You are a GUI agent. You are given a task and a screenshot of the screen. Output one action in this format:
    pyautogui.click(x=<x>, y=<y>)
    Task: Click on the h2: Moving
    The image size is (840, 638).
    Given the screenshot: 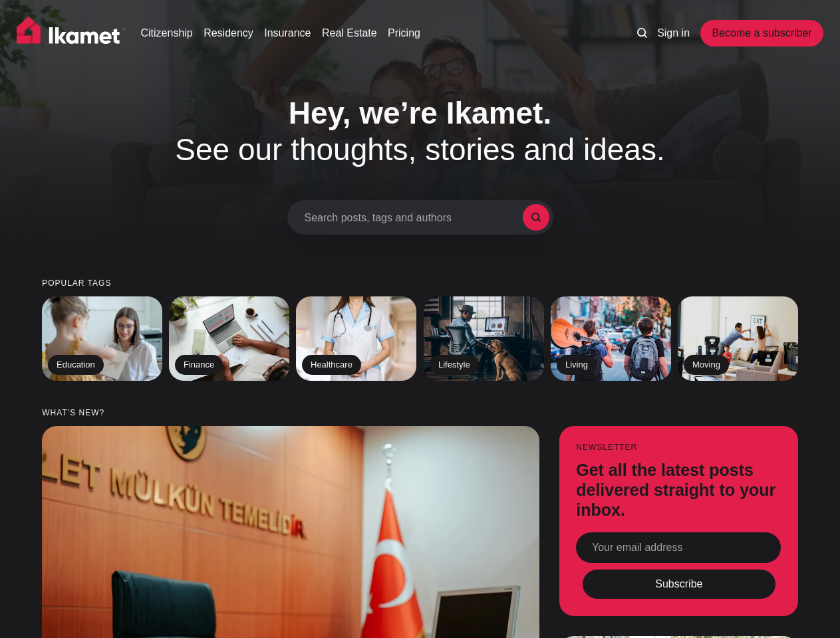 What is the action you would take?
    pyautogui.click(x=707, y=365)
    